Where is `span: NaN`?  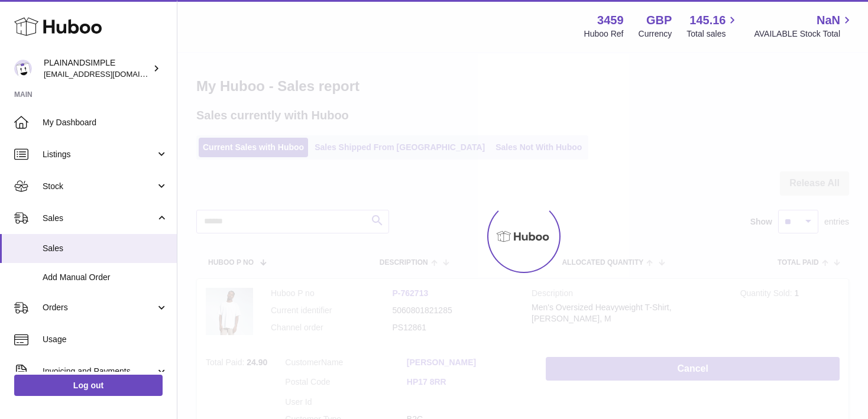 span: NaN is located at coordinates (828, 20).